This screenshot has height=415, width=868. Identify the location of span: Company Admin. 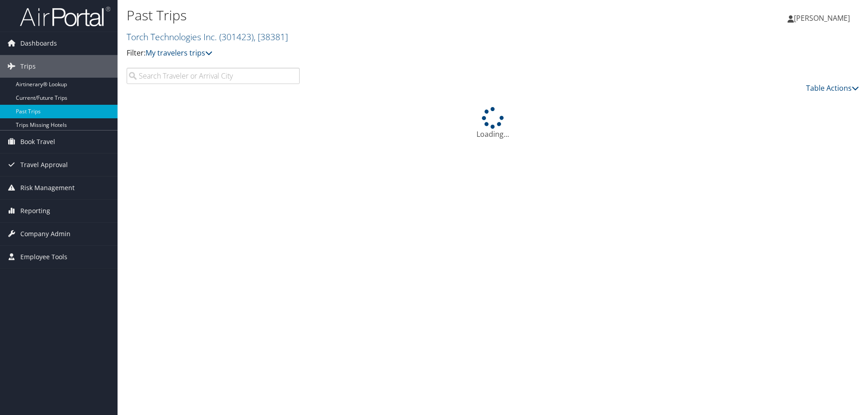
(45, 234).